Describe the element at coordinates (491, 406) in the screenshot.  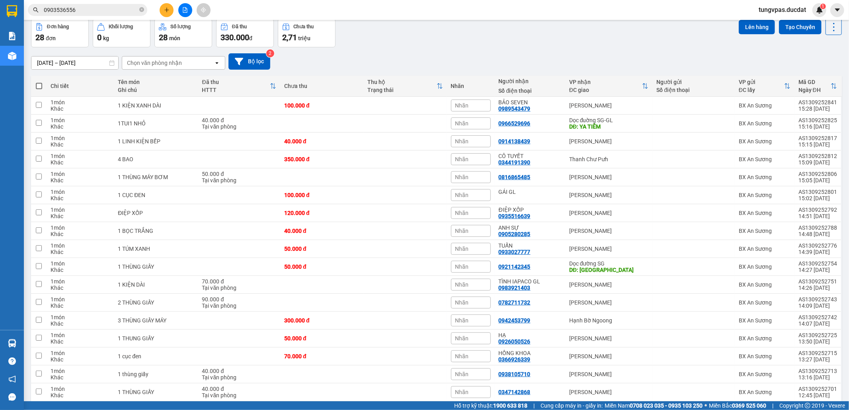
I see `span: Hỗ trợ kỹ thuật:` at that location.